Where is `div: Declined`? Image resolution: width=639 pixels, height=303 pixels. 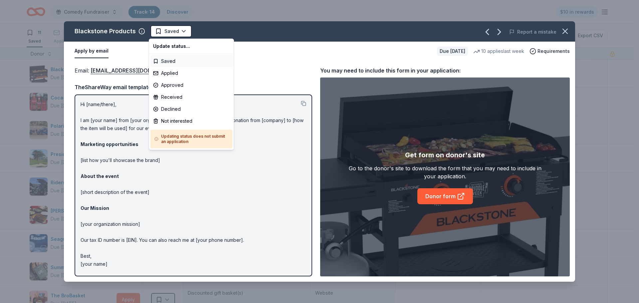 div: Declined is located at coordinates (191, 109).